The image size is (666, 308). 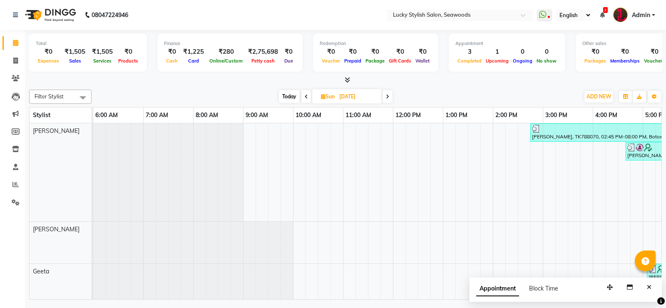 I want to click on span: Cash, so click(x=172, y=61).